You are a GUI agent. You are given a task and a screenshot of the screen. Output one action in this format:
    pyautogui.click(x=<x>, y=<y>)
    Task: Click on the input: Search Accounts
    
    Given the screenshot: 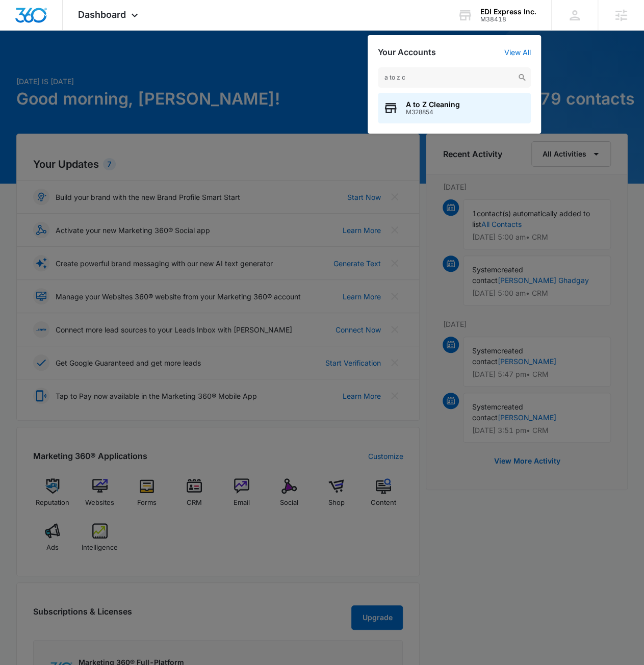 What is the action you would take?
    pyautogui.click(x=454, y=78)
    